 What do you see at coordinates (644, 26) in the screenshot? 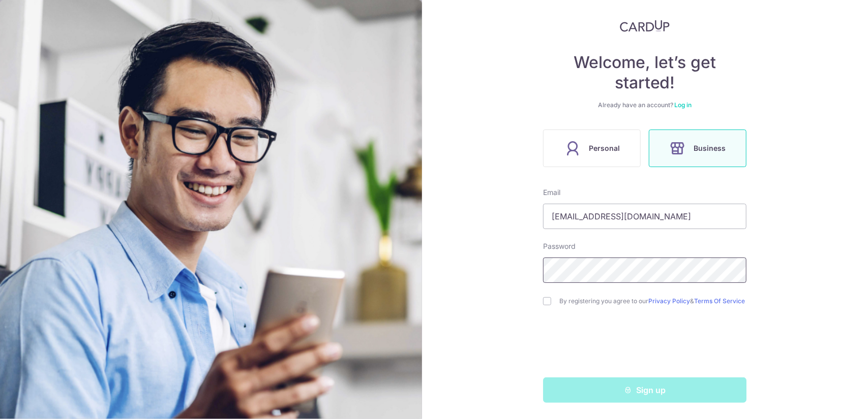
I see `img: CardUp Logo` at bounding box center [644, 26].